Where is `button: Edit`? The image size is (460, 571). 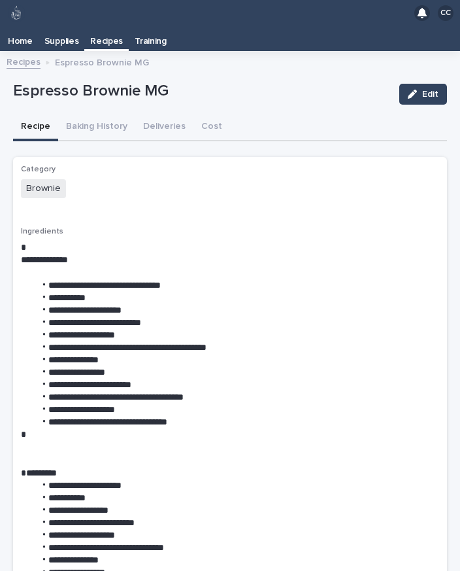
button: Edit is located at coordinates (423, 94).